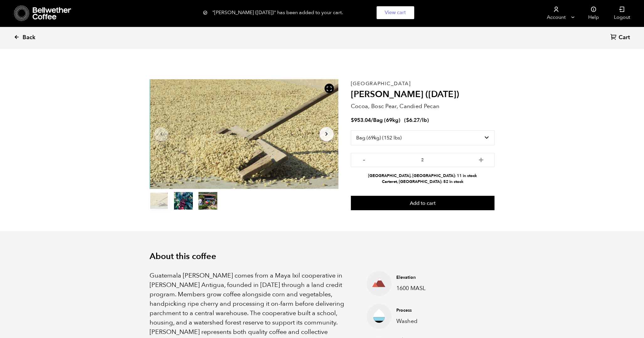 The image size is (644, 338). I want to click on span: /lb, so click(423, 120).